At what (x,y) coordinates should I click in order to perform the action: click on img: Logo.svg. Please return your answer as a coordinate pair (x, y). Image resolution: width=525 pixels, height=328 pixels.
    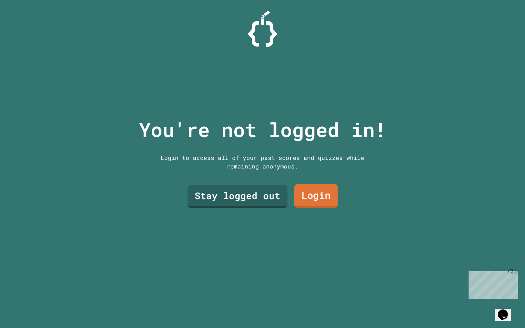
    Looking at the image, I should click on (262, 29).